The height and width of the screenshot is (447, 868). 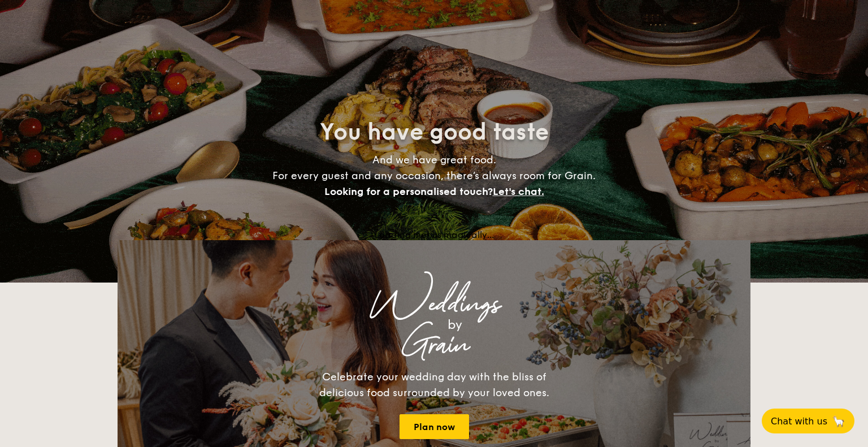 What do you see at coordinates (434, 235) in the screenshot?
I see `div: Loading menus magically...` at bounding box center [434, 235].